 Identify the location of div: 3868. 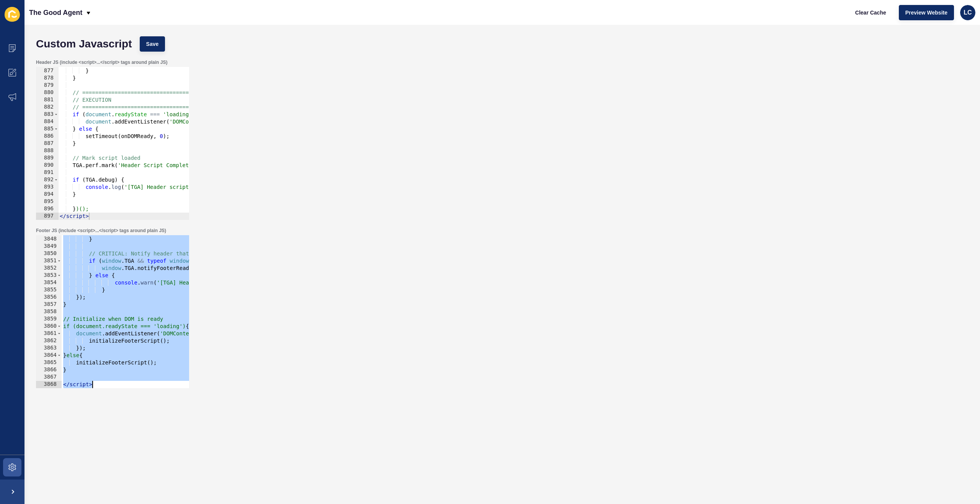
(49, 385).